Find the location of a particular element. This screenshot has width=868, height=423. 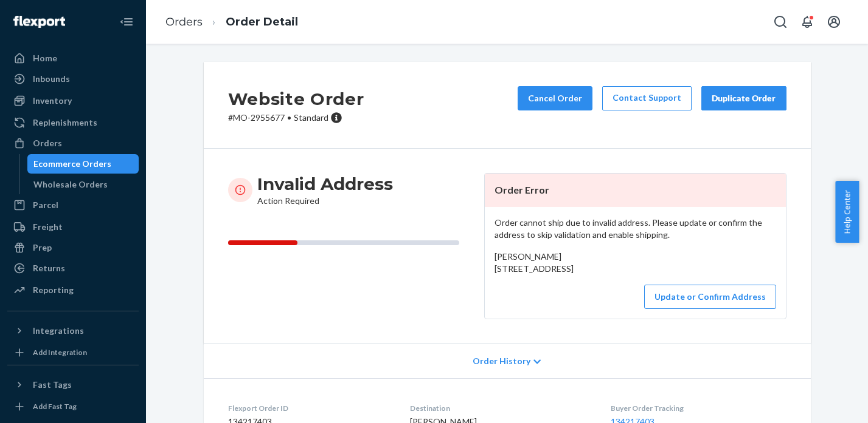

img: Flexport logo is located at coordinates (39, 22).